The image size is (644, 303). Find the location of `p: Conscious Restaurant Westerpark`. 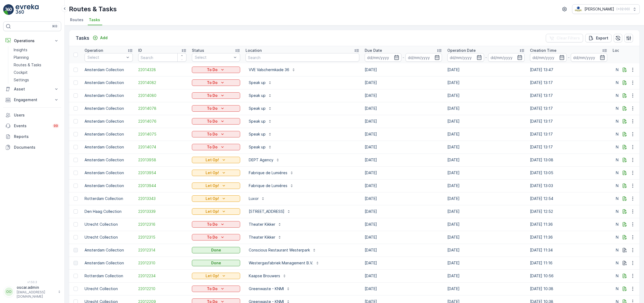

p: Conscious Restaurant Westerpark is located at coordinates (279, 250).